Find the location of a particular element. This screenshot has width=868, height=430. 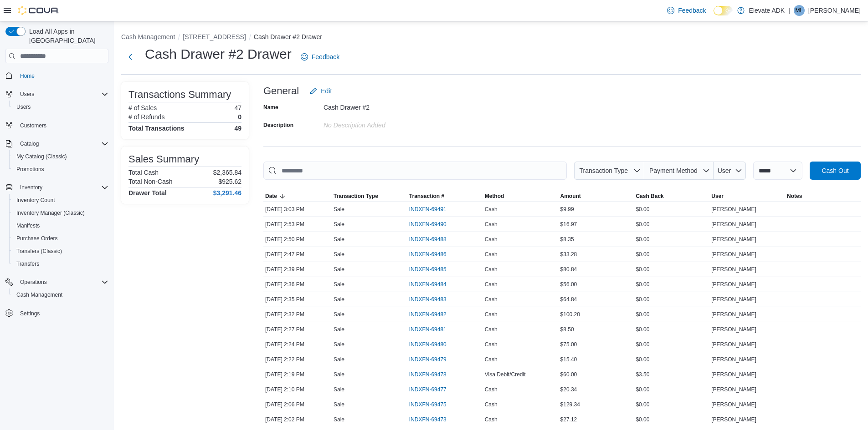

span: Manifests is located at coordinates (61, 226).